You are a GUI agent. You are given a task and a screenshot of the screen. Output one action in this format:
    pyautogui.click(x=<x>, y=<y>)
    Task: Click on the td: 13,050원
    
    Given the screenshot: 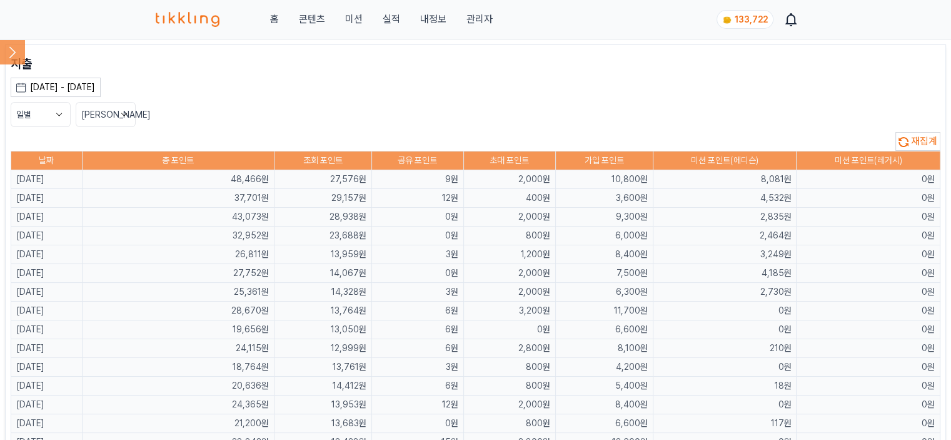 What is the action you would take?
    pyautogui.click(x=323, y=330)
    